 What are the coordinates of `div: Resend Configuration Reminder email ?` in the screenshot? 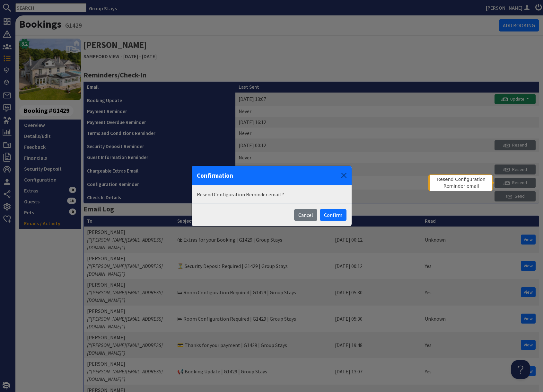 It's located at (272, 194).